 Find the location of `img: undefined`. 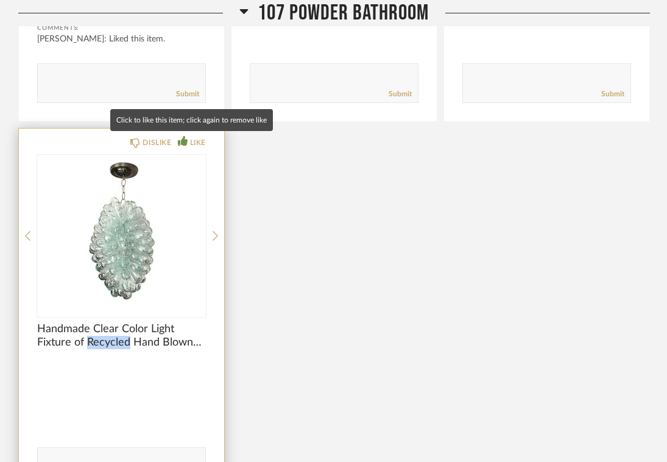

img: undefined is located at coordinates (121, 231).